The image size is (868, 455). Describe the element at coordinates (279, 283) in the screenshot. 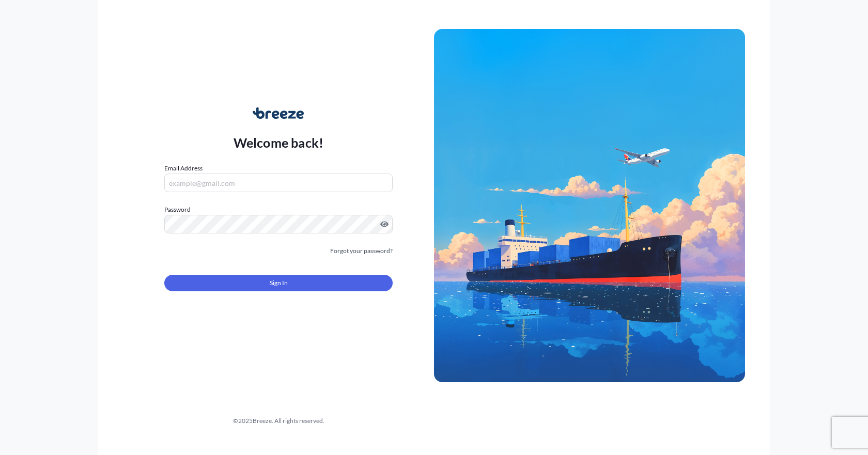

I see `span: Sign In` at that location.